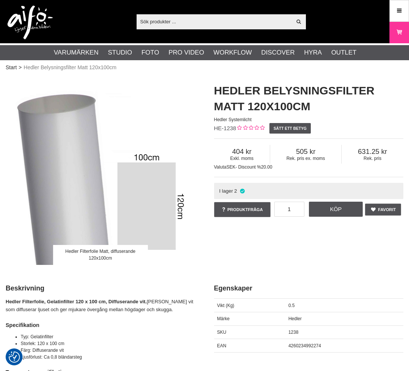  I want to click on a: Pro Video, so click(186, 53).